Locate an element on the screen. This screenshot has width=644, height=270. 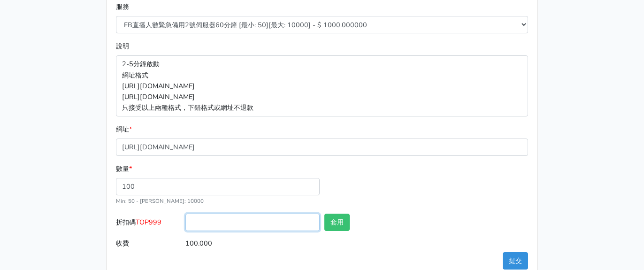
label: 收費 is located at coordinates (148, 243).